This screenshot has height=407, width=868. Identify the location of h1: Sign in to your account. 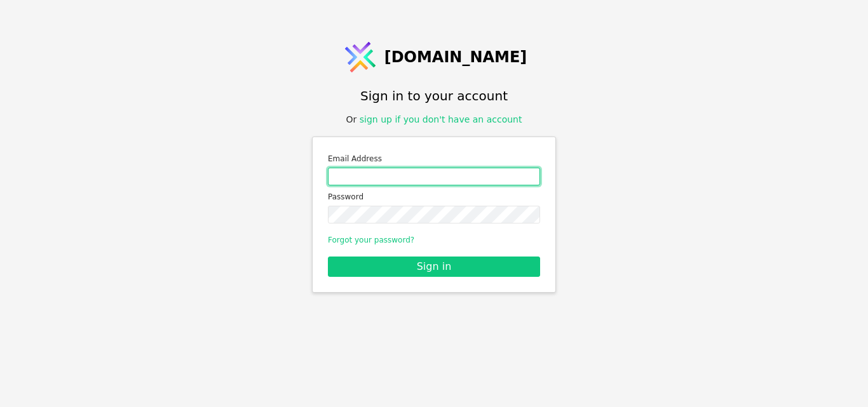
(434, 96).